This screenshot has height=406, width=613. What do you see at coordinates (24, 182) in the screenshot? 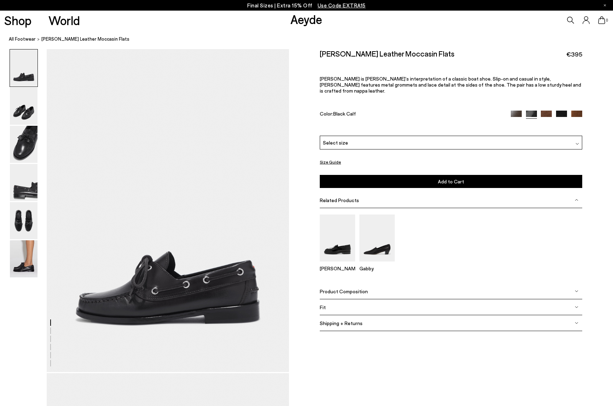
I see `img: Harris Leather Moccasin Flats - Image 4` at bounding box center [24, 182].